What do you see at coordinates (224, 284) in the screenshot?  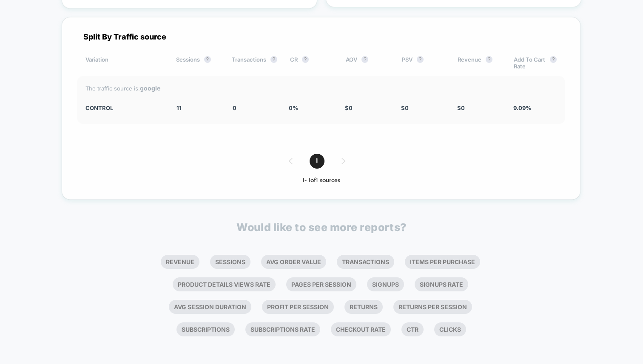 I see `li: Product Details Views Rate` at bounding box center [224, 284].